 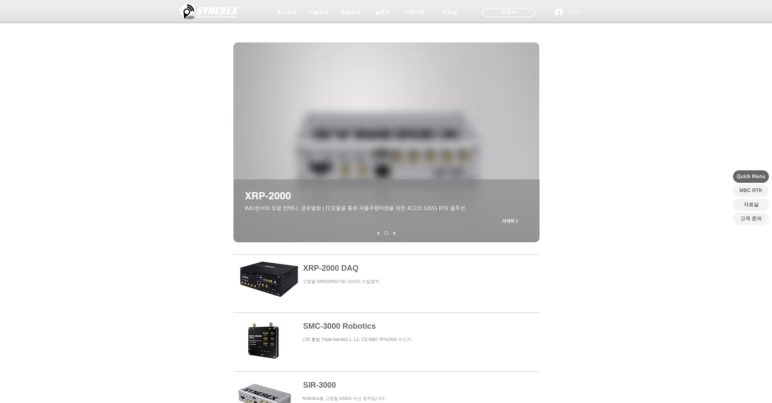 What do you see at coordinates (386, 142) in the screenshot?
I see `div: 슬라이드쇼` at bounding box center [386, 142].